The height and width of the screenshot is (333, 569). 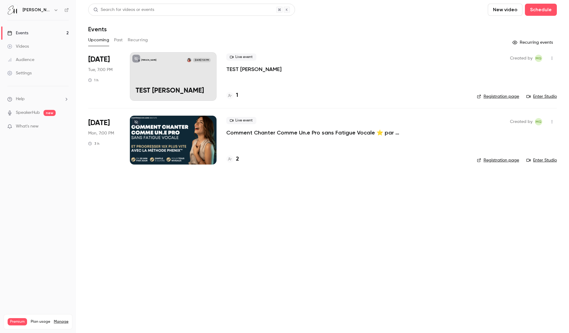 What do you see at coordinates (50, 113) in the screenshot?
I see `span: new` at bounding box center [50, 113].